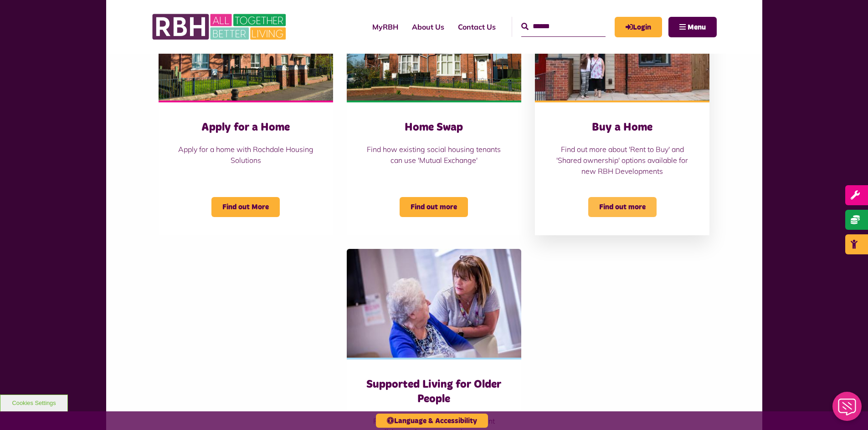 The height and width of the screenshot is (430, 868). I want to click on h3: Apply for a Home, so click(246, 127).